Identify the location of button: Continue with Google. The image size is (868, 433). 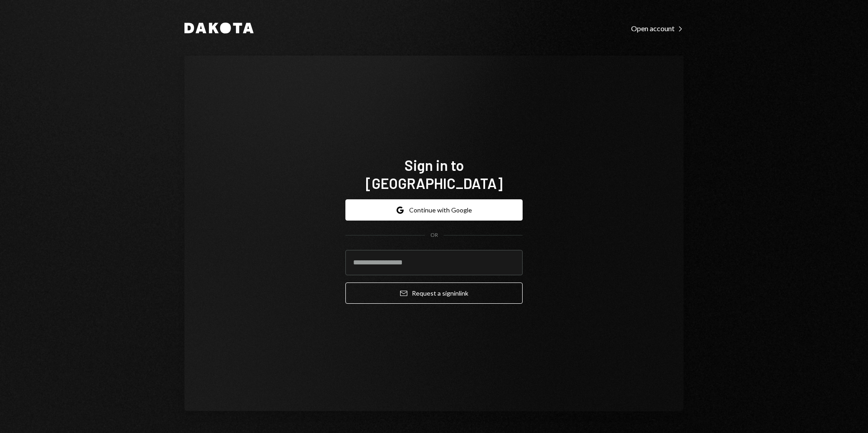
(434, 209).